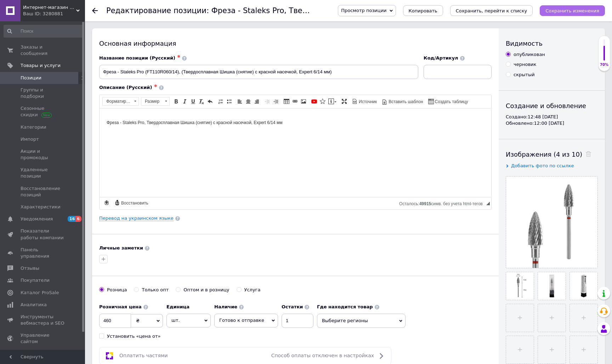  What do you see at coordinates (189, 321) in the screenshot?
I see `span: шт.` at bounding box center [189, 321].